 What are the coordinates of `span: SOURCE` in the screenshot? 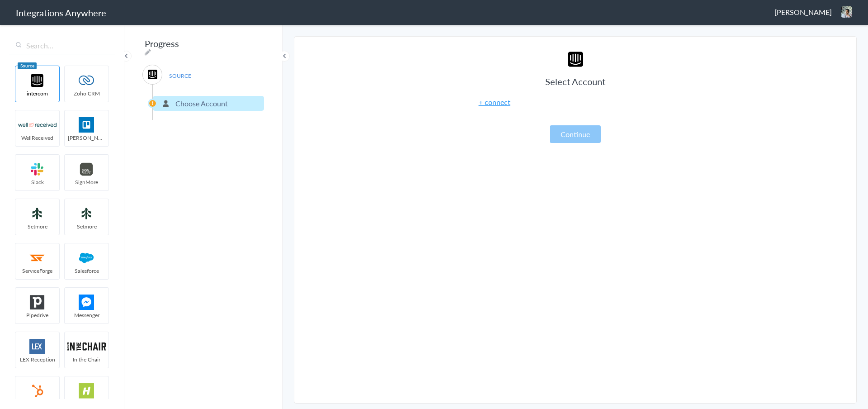 It's located at (180, 76).